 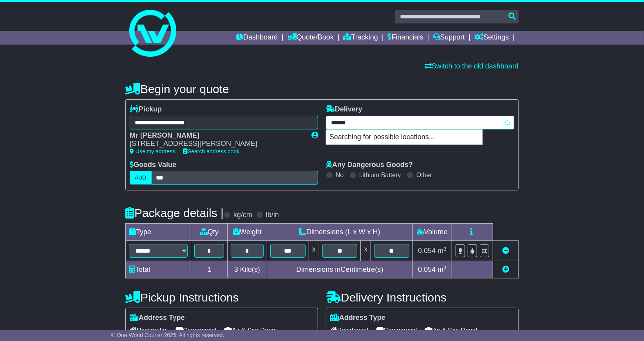 I want to click on a: Add new item, so click(x=506, y=269).